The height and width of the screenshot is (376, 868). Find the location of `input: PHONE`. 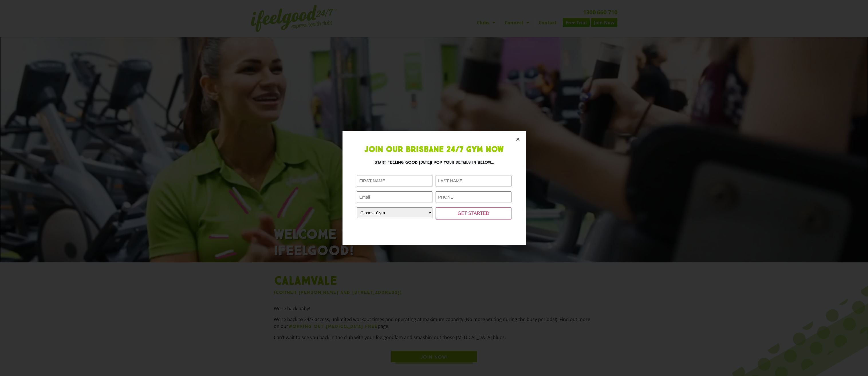

input: PHONE is located at coordinates (474, 197).